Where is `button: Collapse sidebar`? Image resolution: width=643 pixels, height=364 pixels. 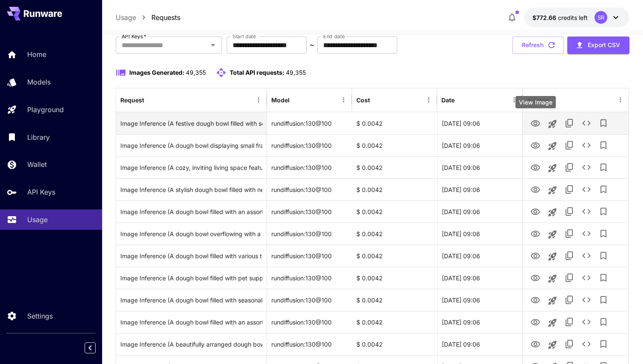 button: Collapse sidebar is located at coordinates (90, 348).